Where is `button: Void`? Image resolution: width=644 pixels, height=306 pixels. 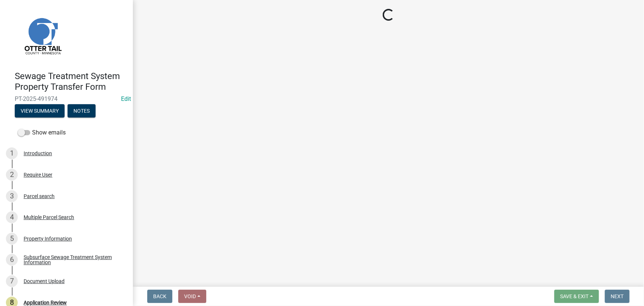 button: Void is located at coordinates (192, 296).